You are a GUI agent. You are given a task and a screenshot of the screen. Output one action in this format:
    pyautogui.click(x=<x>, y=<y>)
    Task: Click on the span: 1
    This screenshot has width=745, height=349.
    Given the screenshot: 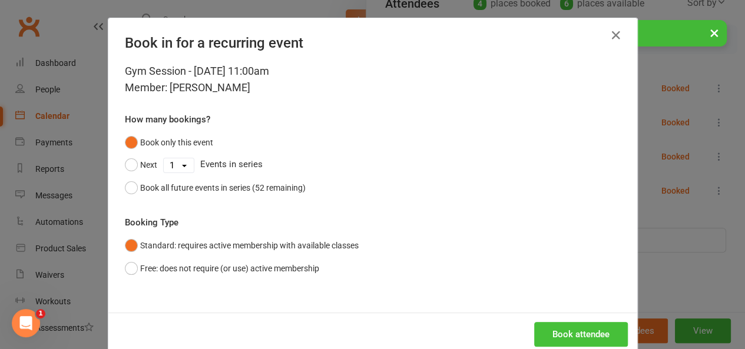 What is the action you would take?
    pyautogui.click(x=41, y=314)
    